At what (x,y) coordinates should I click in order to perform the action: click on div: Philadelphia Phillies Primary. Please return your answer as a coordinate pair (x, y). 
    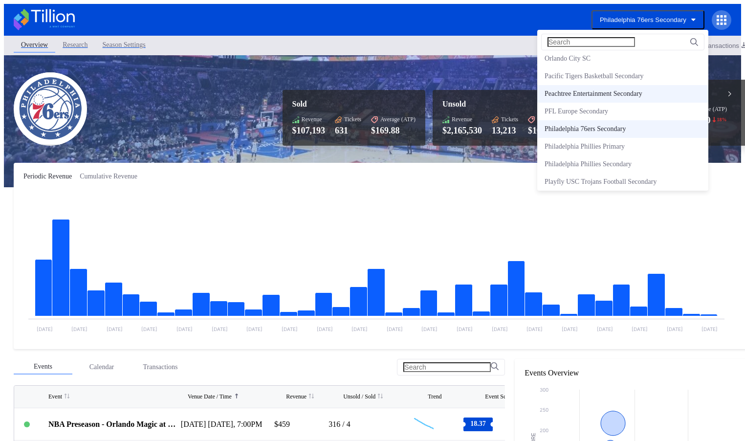
    Looking at the image, I should click on (584, 147).